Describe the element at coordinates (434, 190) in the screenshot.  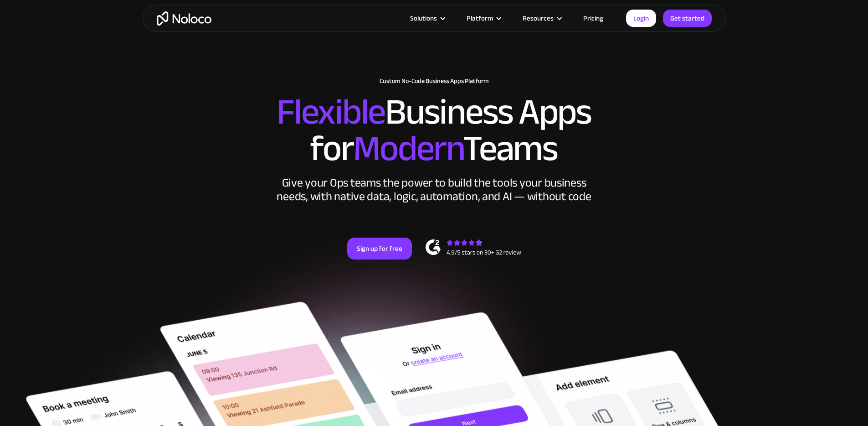
I see `div: Give your Ops teams the power to build the tools your business needs, with native data, logic, au...` at that location.